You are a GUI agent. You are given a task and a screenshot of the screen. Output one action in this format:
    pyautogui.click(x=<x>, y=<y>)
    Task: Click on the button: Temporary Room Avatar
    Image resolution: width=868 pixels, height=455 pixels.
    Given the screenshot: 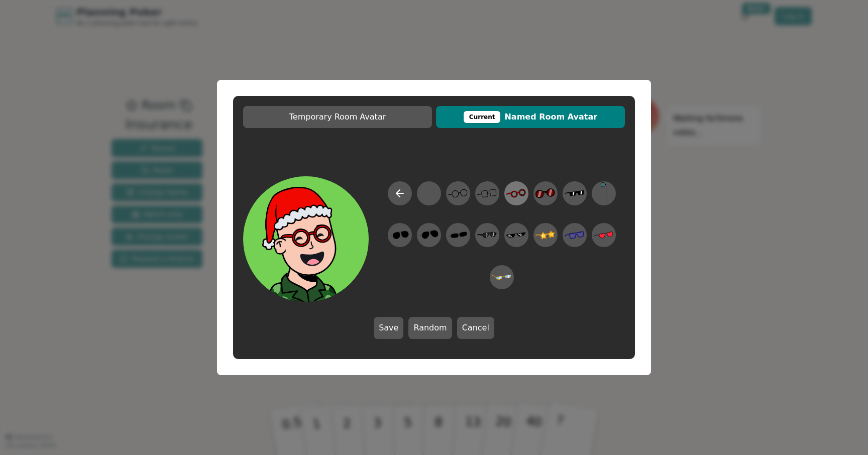 What is the action you would take?
    pyautogui.click(x=338, y=117)
    